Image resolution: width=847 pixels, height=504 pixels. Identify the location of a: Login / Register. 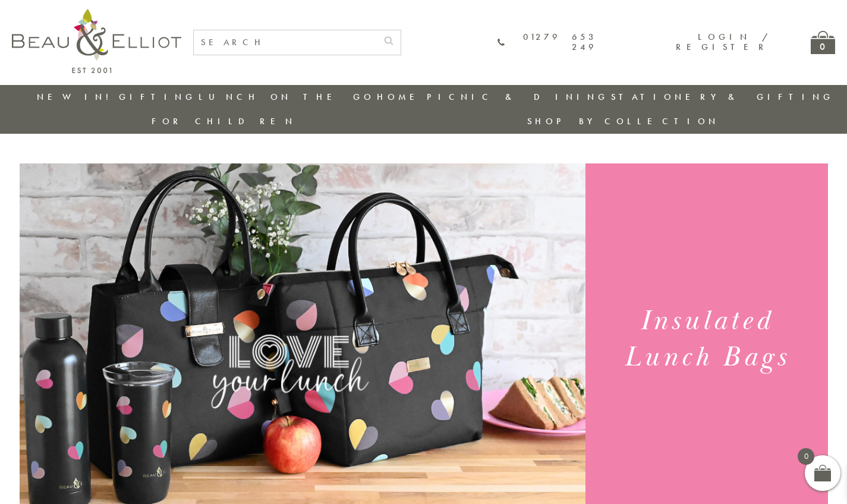
(722, 42).